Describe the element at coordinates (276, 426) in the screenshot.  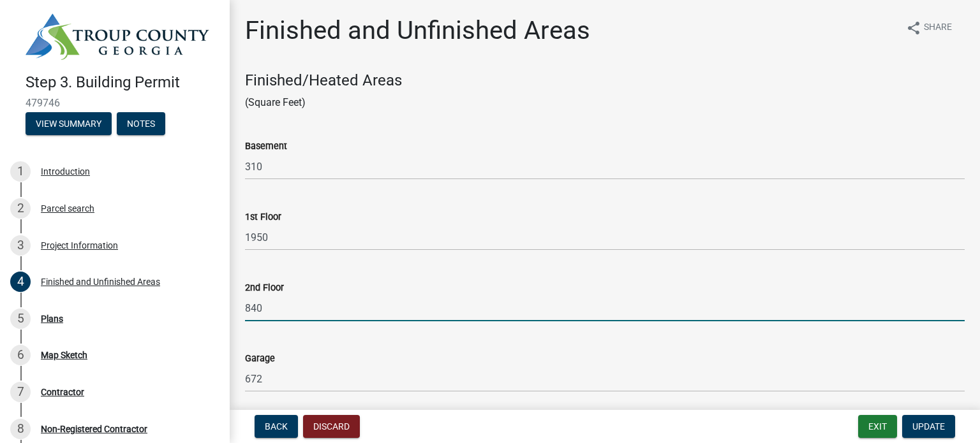
I see `button: Back` at that location.